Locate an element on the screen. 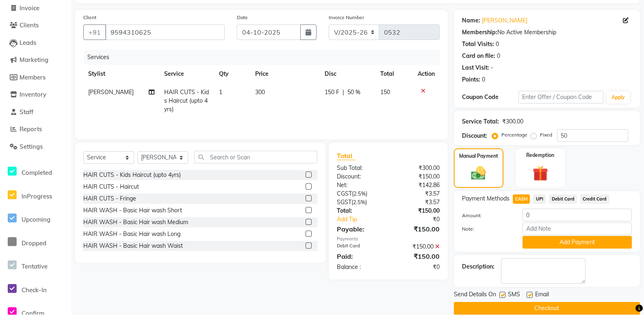 The height and width of the screenshot is (315, 644). span: Inventory is located at coordinates (33, 94).